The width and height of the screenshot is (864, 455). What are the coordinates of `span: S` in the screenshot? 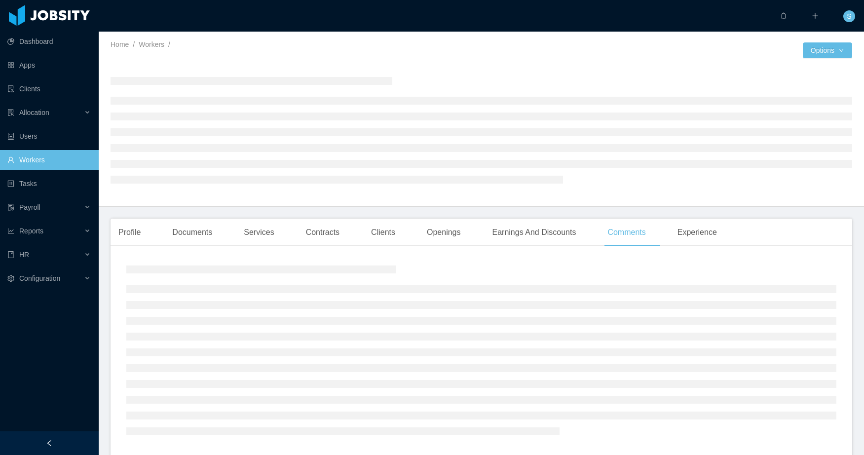 It's located at (849, 16).